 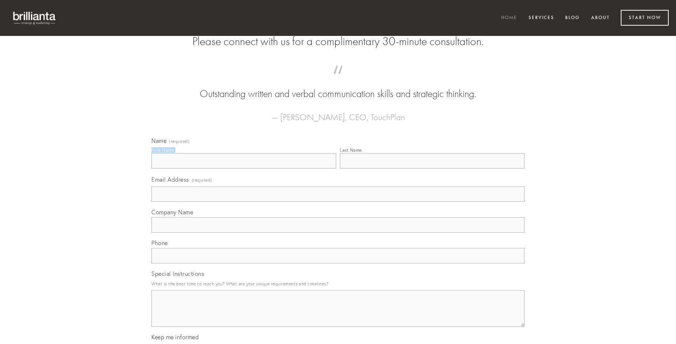 I want to click on span: Name, so click(x=159, y=141).